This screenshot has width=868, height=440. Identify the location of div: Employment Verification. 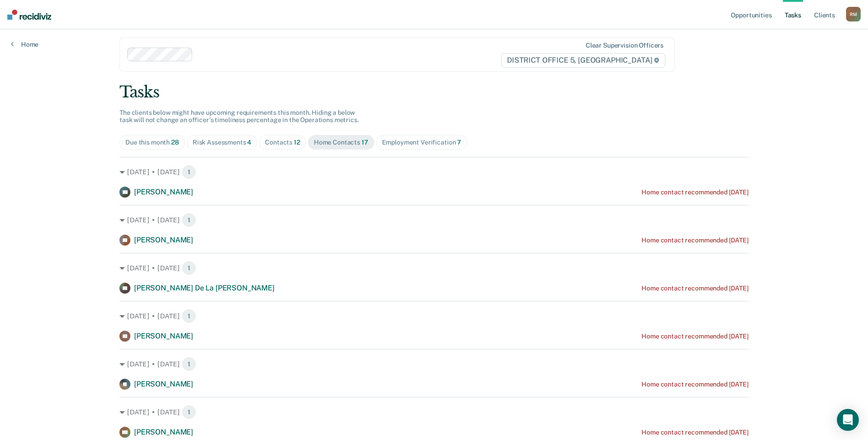
(422, 142).